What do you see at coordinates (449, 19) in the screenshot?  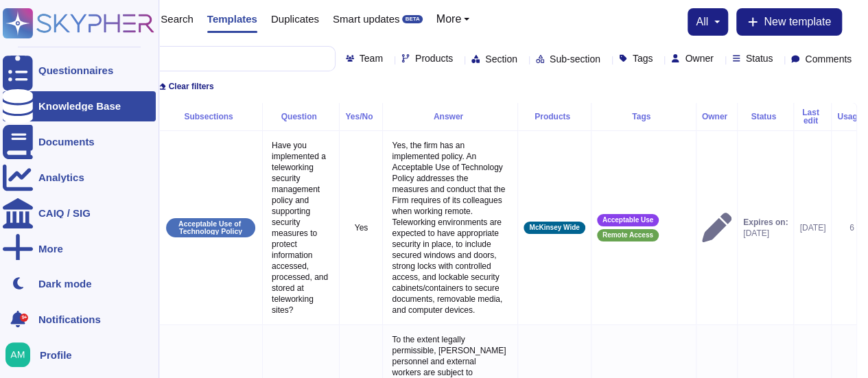 I see `span: More` at bounding box center [449, 19].